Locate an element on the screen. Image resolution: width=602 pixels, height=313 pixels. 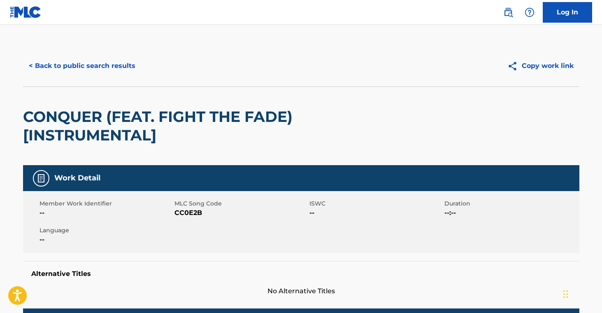
h5: Work Detail is located at coordinates (77, 178).